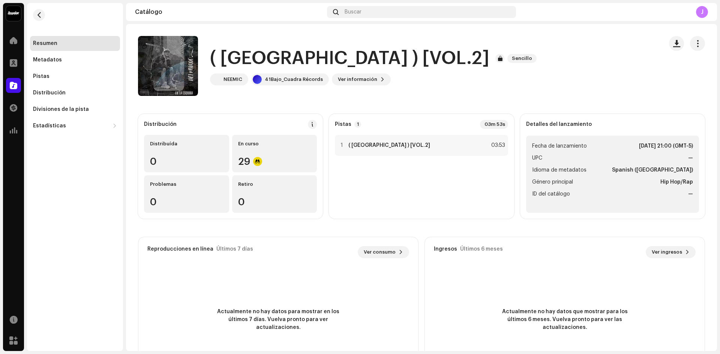 This screenshot has height=354, width=720. What do you see at coordinates (13, 13) in the screenshot?
I see `img: 10370c6a-d0e2-4592-b8a2-38f444b0ca44` at bounding box center [13, 13].